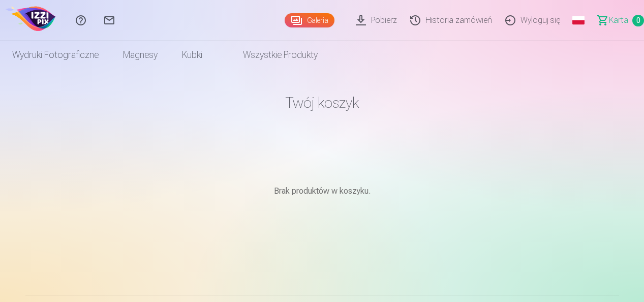  I want to click on p: Brak produktów w koszyku., so click(322, 191).